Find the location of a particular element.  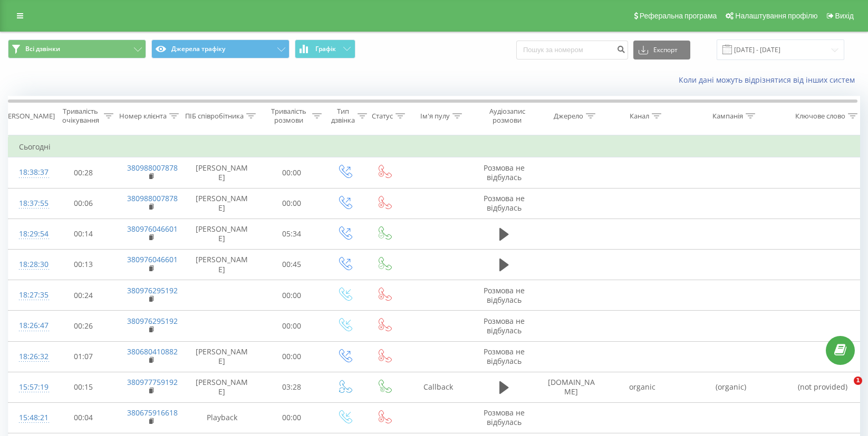

td: 00:45 is located at coordinates (291, 265).